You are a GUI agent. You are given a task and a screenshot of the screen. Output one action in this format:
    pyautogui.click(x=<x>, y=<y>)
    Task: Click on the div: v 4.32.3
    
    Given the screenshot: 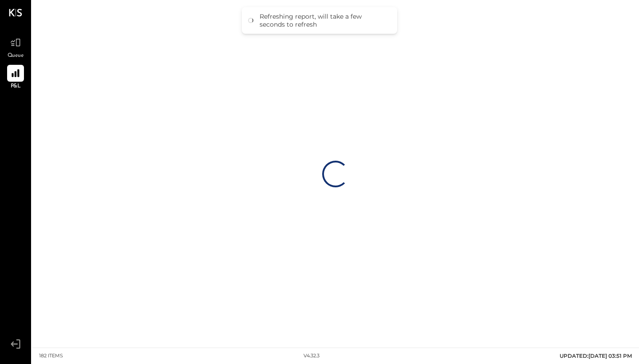 What is the action you would take?
    pyautogui.click(x=312, y=356)
    